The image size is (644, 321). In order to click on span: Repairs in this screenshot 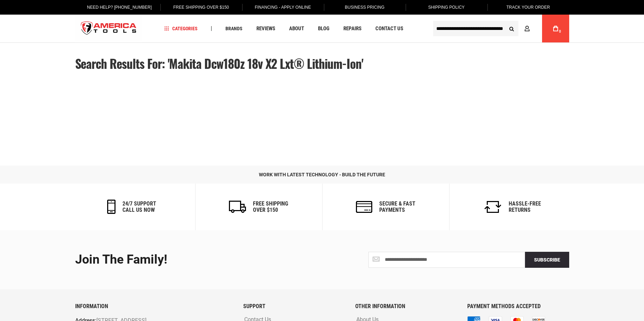, I will do `click(352, 29)`.